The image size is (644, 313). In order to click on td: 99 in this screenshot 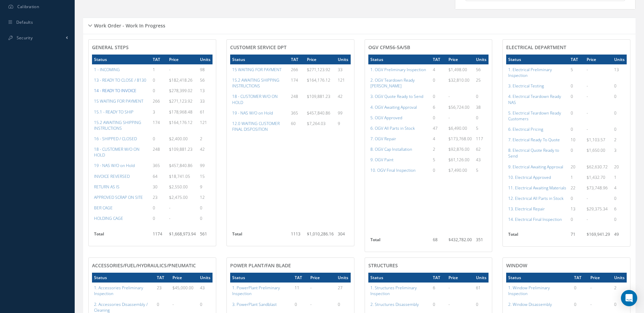, I will do `click(343, 113)`.